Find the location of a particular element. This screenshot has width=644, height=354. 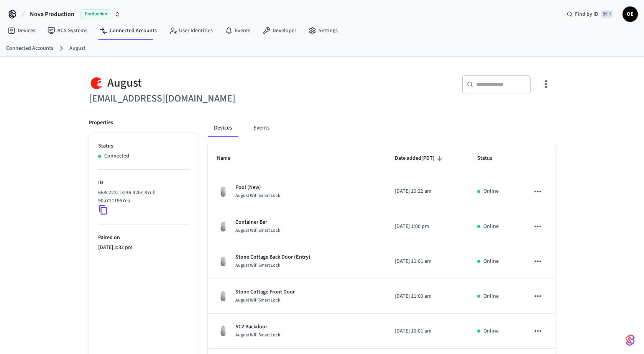

p: SC2 Backdoor is located at coordinates (257, 327).